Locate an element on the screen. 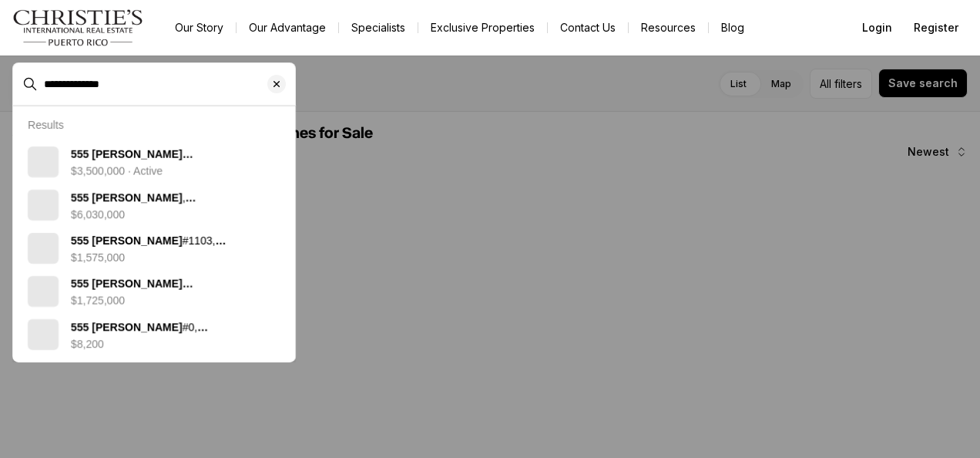  p: $1,575,000 is located at coordinates (98, 258).